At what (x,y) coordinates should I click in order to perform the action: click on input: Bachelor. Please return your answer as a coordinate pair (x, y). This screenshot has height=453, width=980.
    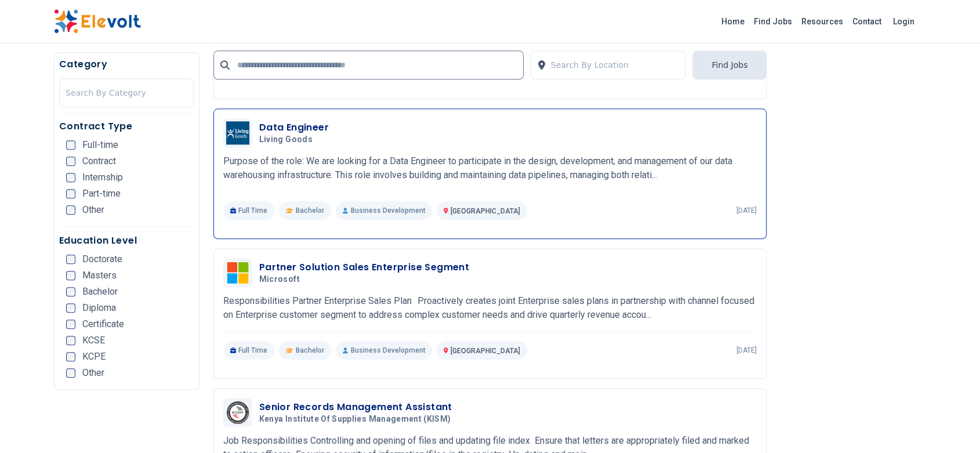
    Looking at the image, I should click on (71, 292).